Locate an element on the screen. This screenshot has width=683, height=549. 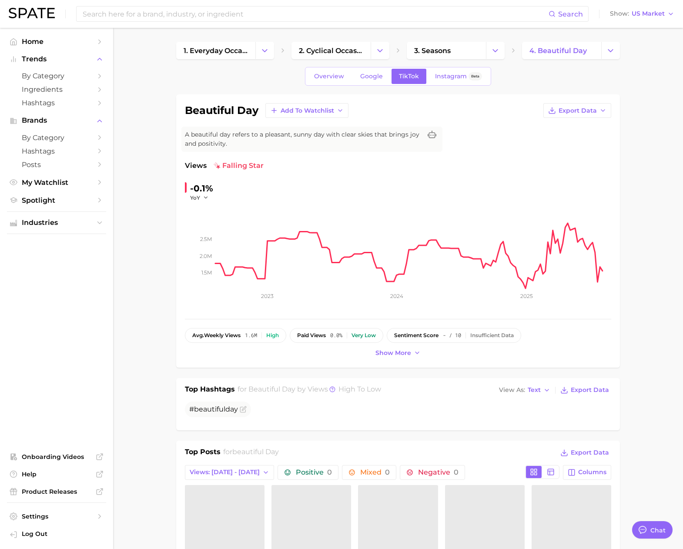
span: Search is located at coordinates (571, 14).